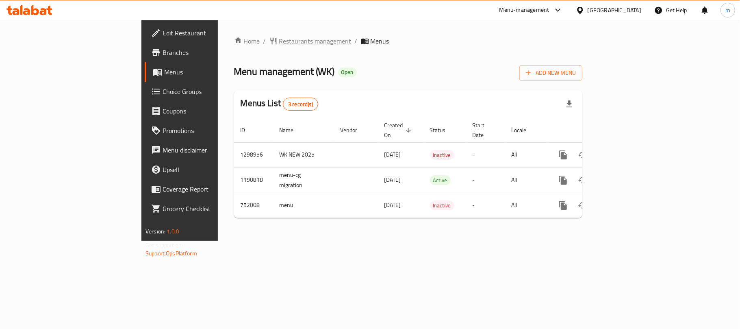 This screenshot has width=740, height=329. I want to click on table: enhanced table, so click(436, 168).